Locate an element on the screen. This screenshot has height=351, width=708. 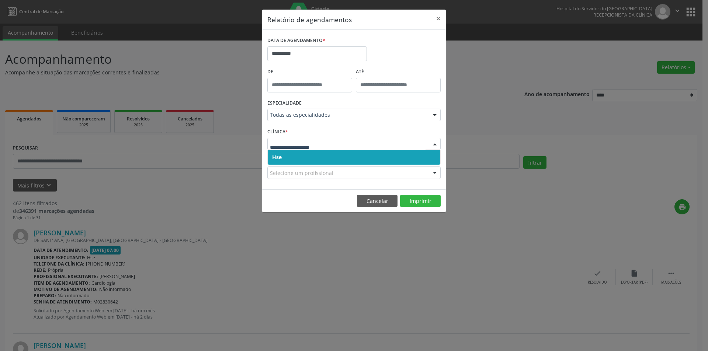
label: CLÍNICA is located at coordinates (278, 132).